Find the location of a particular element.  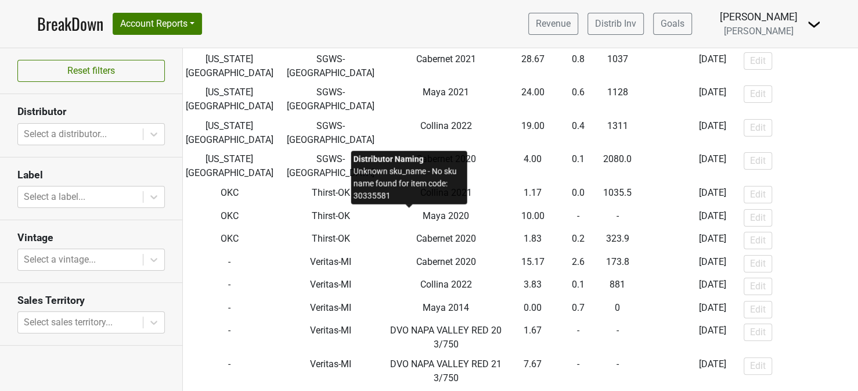

td: 1035.5 is located at coordinates (618, 194).